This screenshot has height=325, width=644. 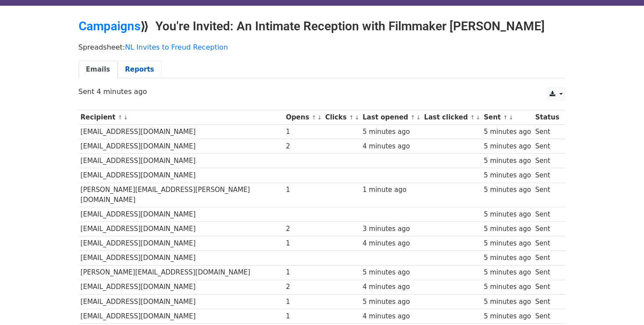 What do you see at coordinates (322, 47) in the screenshot?
I see `p: Spreadsheet:` at bounding box center [322, 47].